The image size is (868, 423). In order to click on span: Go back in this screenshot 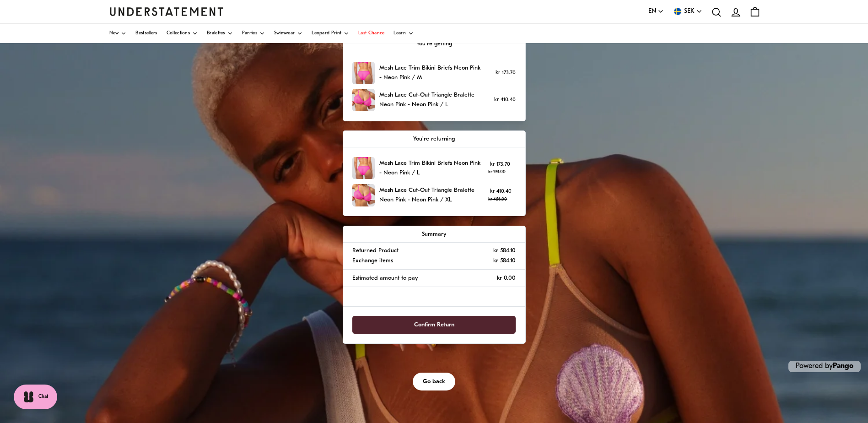, I will do `click(434, 382)`.